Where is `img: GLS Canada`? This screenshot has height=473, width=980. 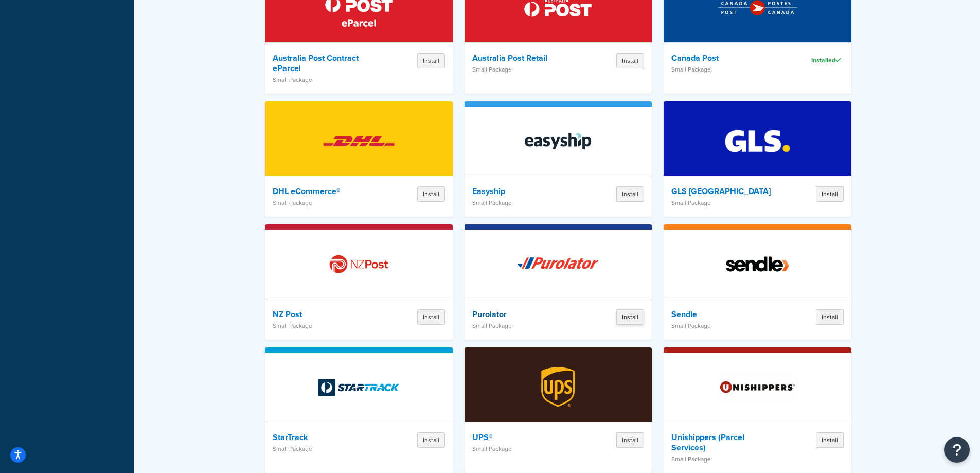
img: GLS Canada is located at coordinates (758, 141).